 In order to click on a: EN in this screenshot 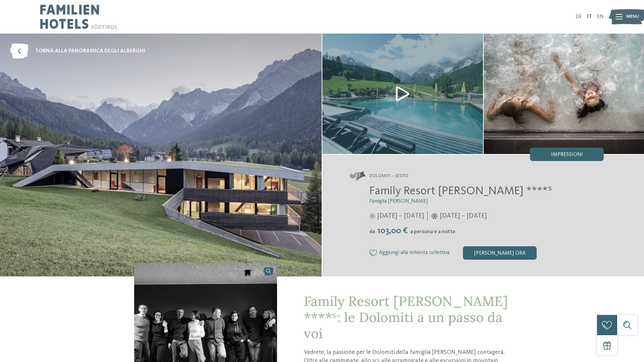, I will do `click(601, 17)`.